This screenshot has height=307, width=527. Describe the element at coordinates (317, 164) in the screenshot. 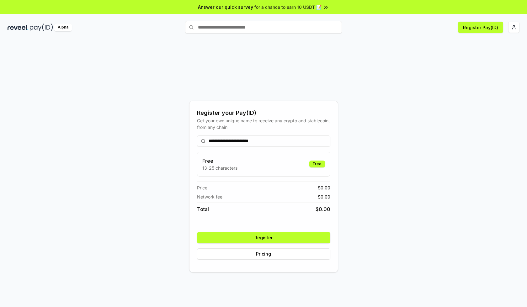

I see `div: Free` at that location.